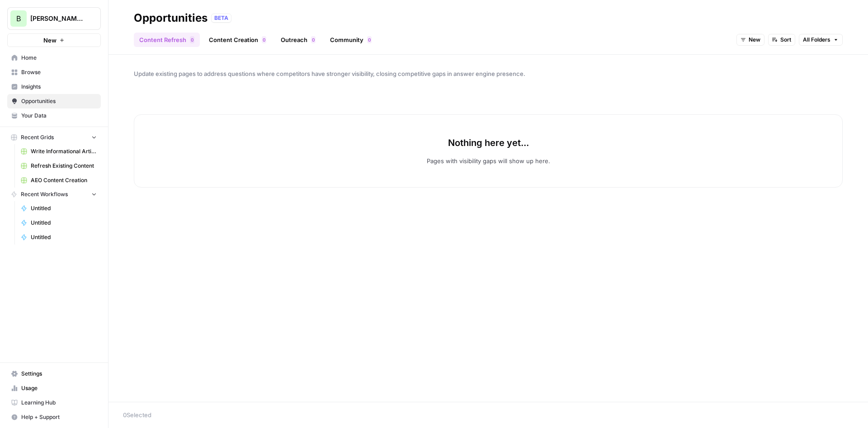  Describe the element at coordinates (59, 402) in the screenshot. I see `span: Learning Hub` at that location.